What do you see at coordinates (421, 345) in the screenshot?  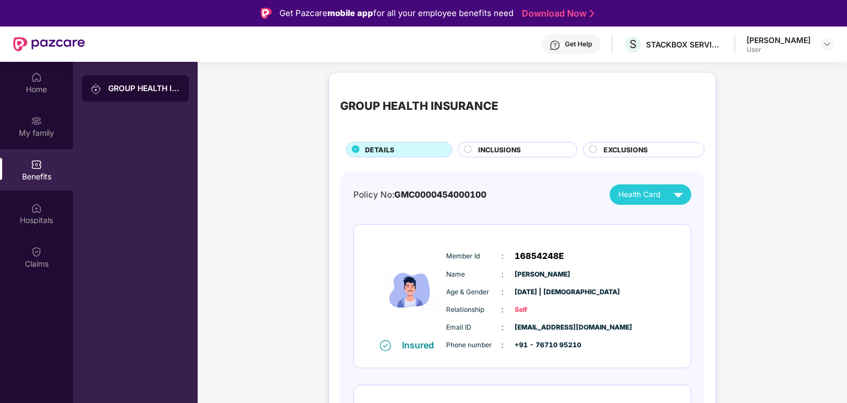 I see `div: Insured` at bounding box center [421, 345].